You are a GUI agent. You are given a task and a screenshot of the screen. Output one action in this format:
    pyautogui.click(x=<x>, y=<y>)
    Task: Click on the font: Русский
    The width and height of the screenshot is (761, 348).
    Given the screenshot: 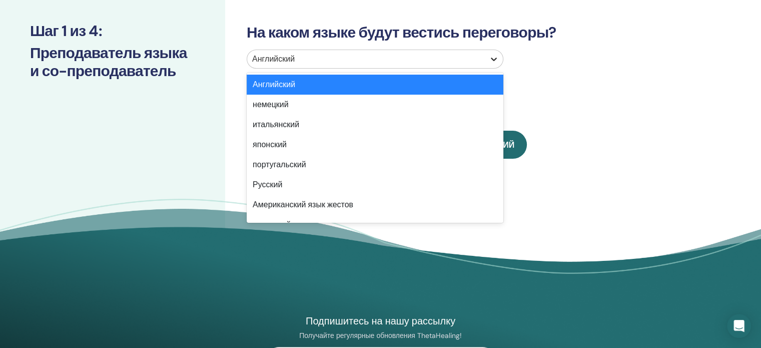 What is the action you would take?
    pyautogui.click(x=267, y=184)
    